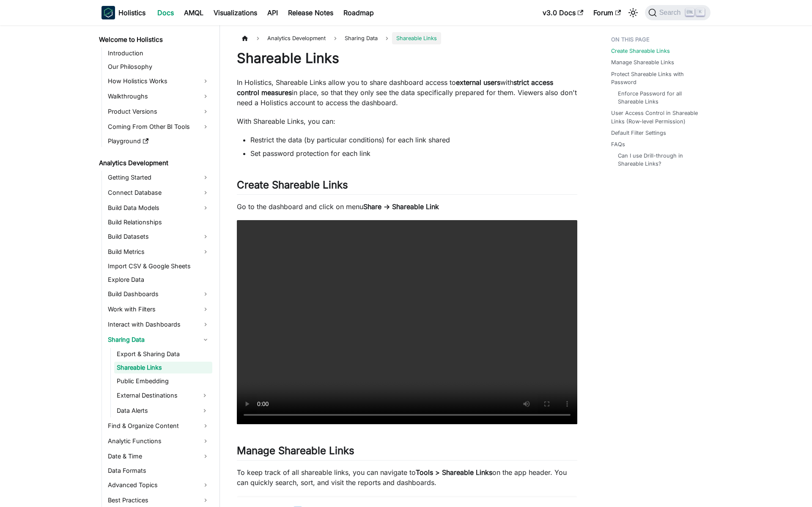 This screenshot has width=812, height=507. Describe the element at coordinates (165, 12) in the screenshot. I see `a: Docs` at that location.